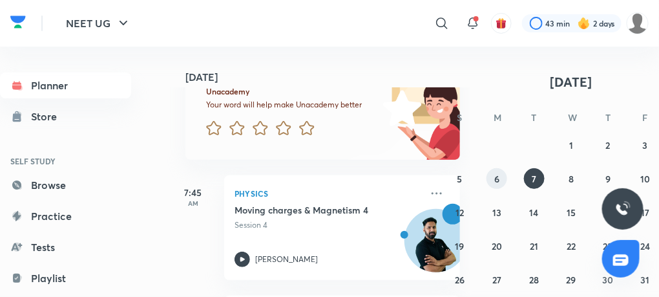  Describe the element at coordinates (460, 178) in the screenshot. I see `button: October 5, 2025` at that location.